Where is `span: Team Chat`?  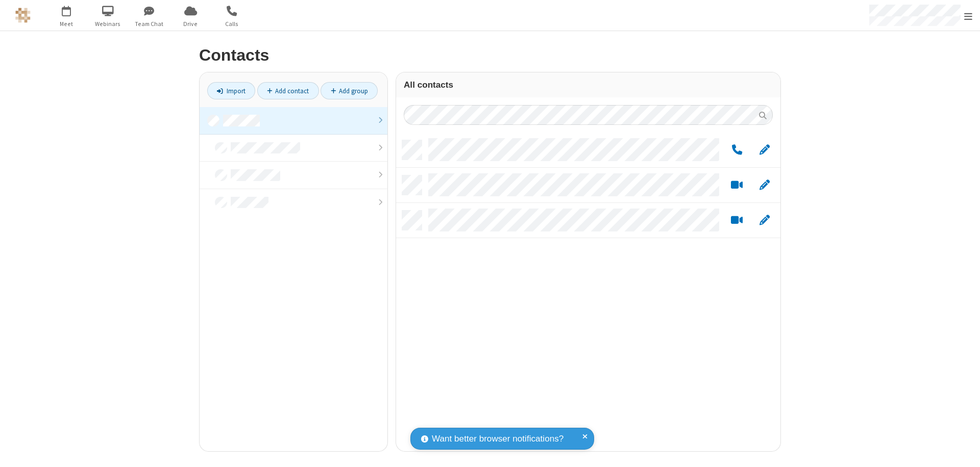 span: Team Chat is located at coordinates (149, 24).